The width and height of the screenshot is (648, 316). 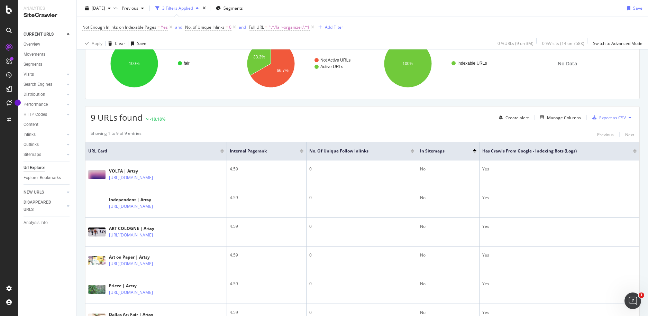 I want to click on a: NEW URLS, so click(x=44, y=192).